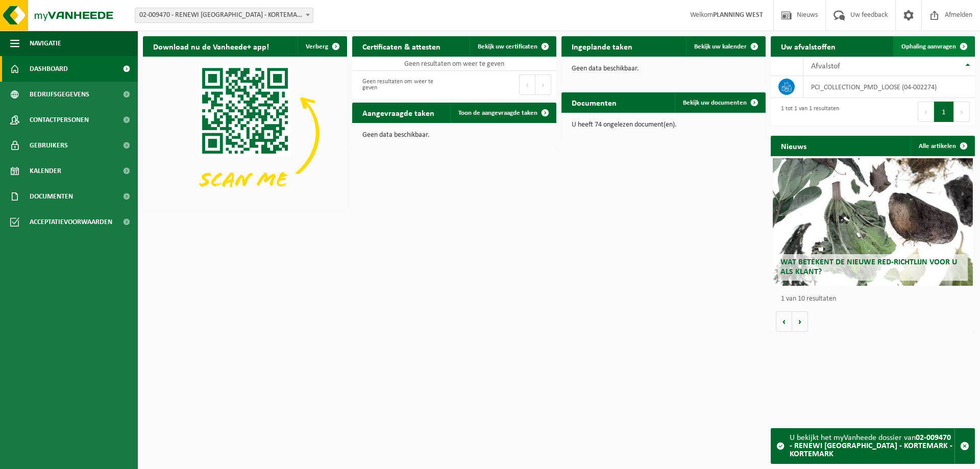  I want to click on span: Verberg, so click(317, 46).